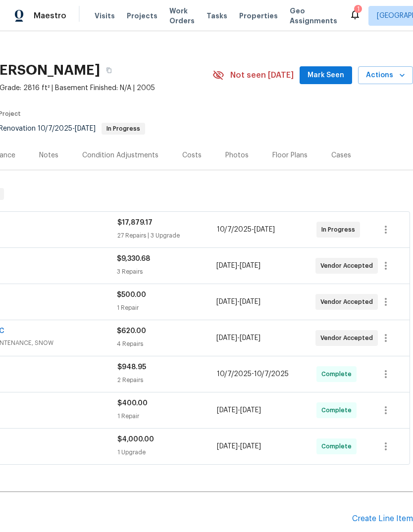 This screenshot has width=413, height=532. I want to click on button: Copy Address, so click(109, 71).